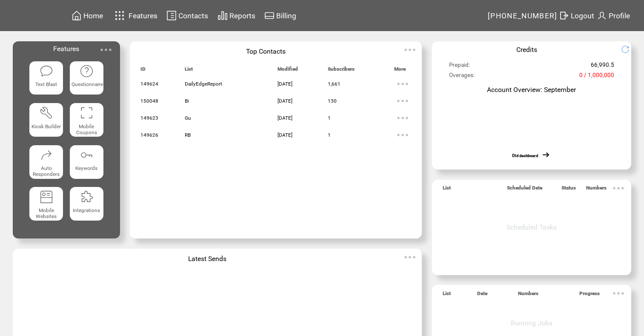 The image size is (644, 336). What do you see at coordinates (280, 15) in the screenshot?
I see `a: Billing` at bounding box center [280, 15].